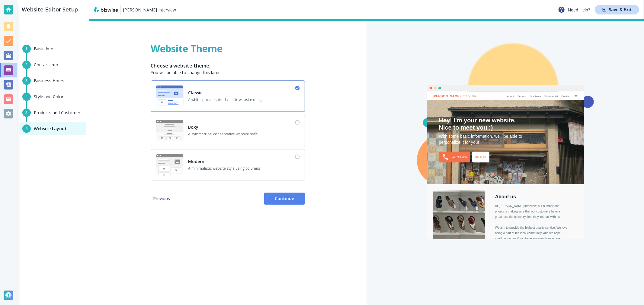 The height and width of the screenshot is (305, 644). I want to click on h4: Save & Exit, so click(620, 10).